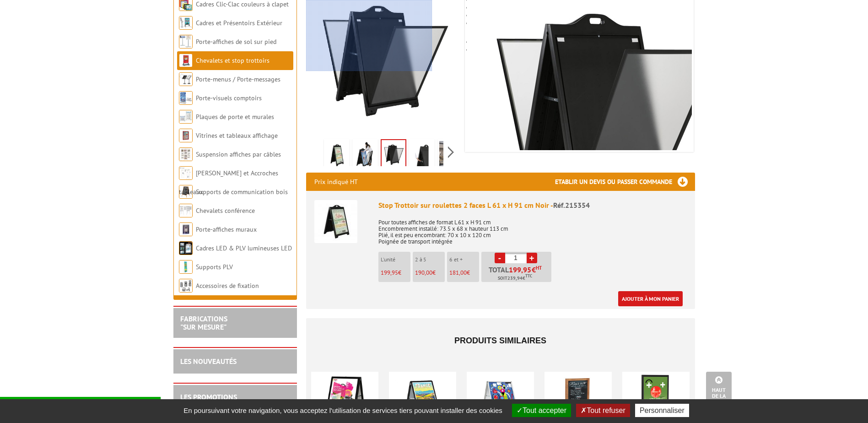 Image resolution: width=868 pixels, height=423 pixels. What do you see at coordinates (225, 211) in the screenshot?
I see `a: Chevalets conférence` at bounding box center [225, 211].